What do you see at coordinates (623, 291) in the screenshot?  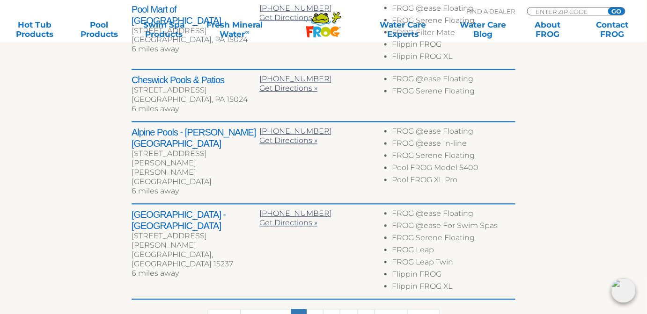 I see `img: openIcon` at bounding box center [623, 291].